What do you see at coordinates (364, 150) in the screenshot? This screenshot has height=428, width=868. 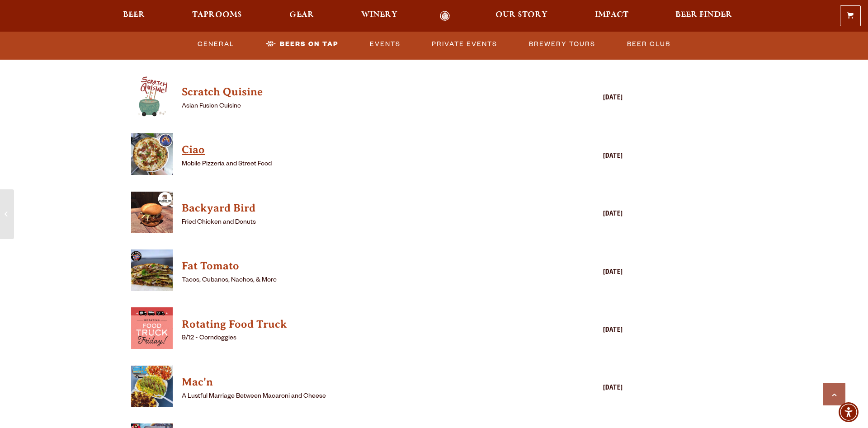 I see `h4: Ciao` at bounding box center [364, 150].